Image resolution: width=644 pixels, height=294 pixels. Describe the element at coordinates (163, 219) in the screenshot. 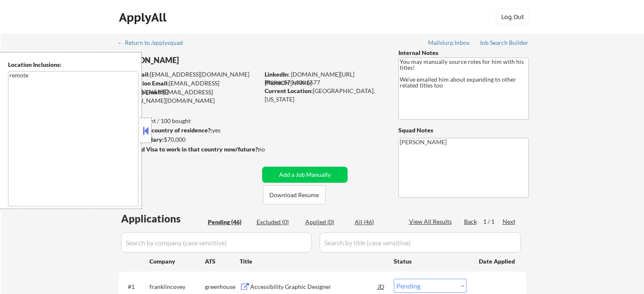

I see `div: Applications` at that location.